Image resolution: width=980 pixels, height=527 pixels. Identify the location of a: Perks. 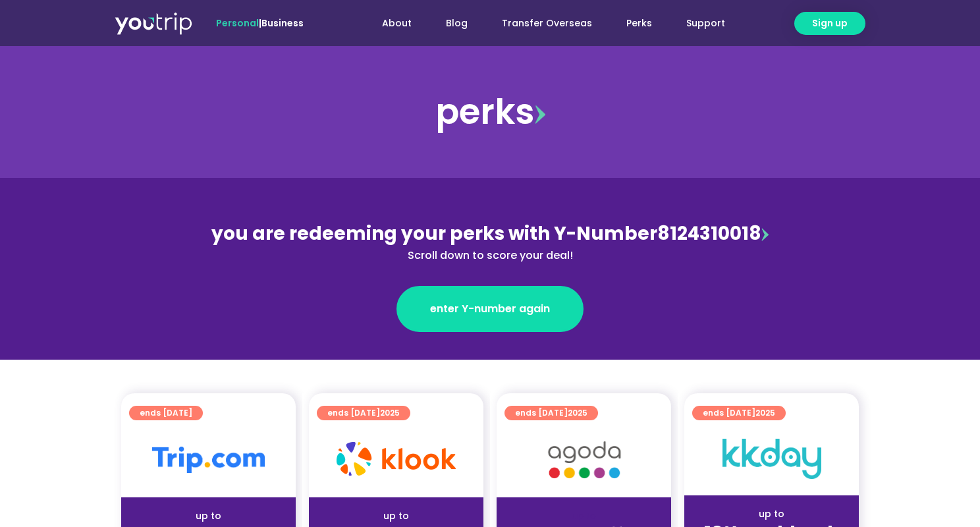
(638, 23).